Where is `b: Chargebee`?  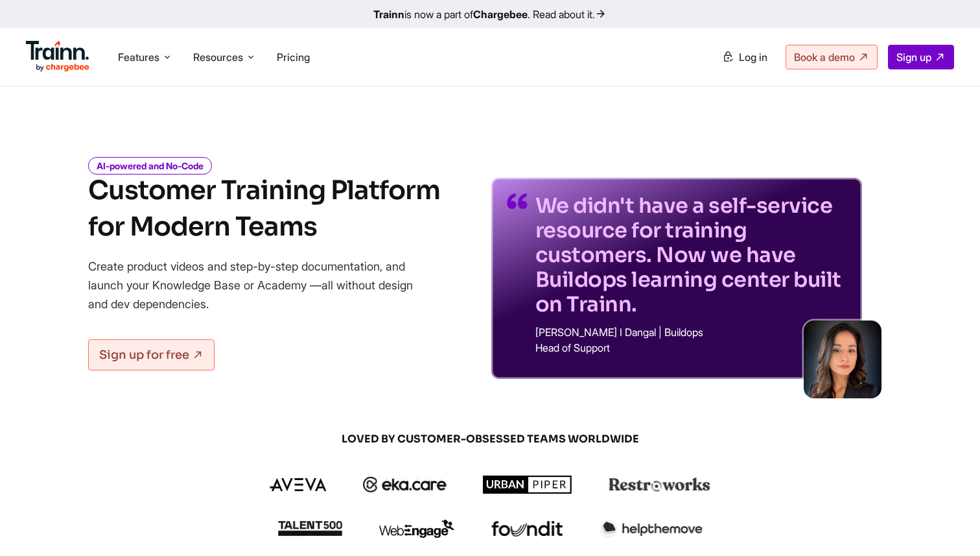 b: Chargebee is located at coordinates (500, 14).